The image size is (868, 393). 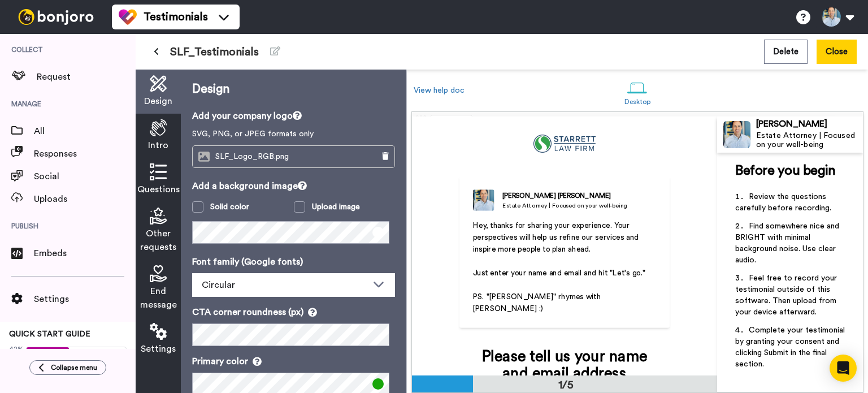 What do you see at coordinates (85, 154) in the screenshot?
I see `span: Responses` at bounding box center [85, 154].